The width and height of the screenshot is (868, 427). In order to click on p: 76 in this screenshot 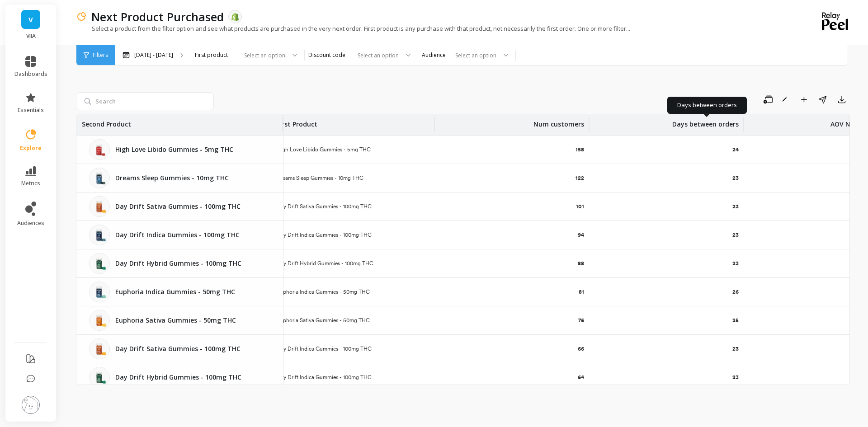, I will do `click(581, 320)`.